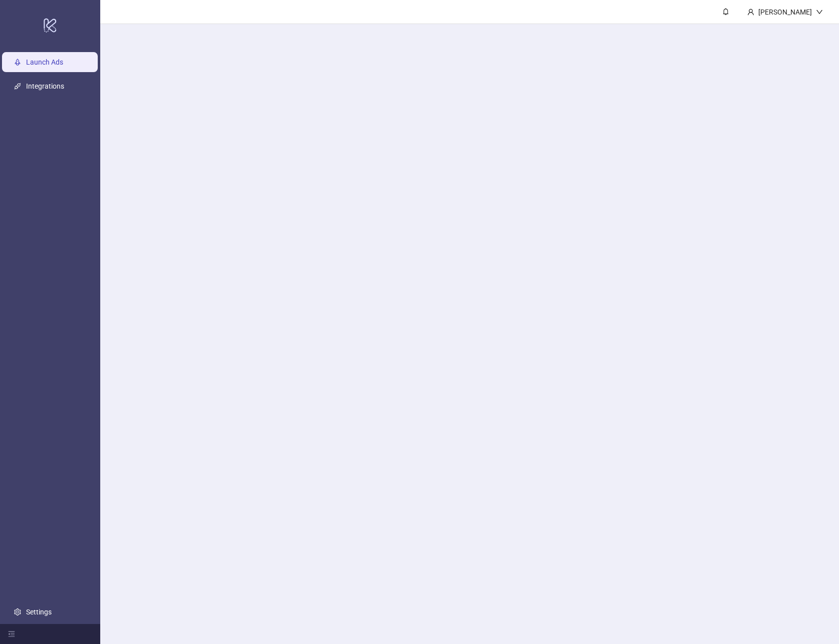 This screenshot has width=839, height=644. What do you see at coordinates (39, 612) in the screenshot?
I see `a: Settings` at bounding box center [39, 612].